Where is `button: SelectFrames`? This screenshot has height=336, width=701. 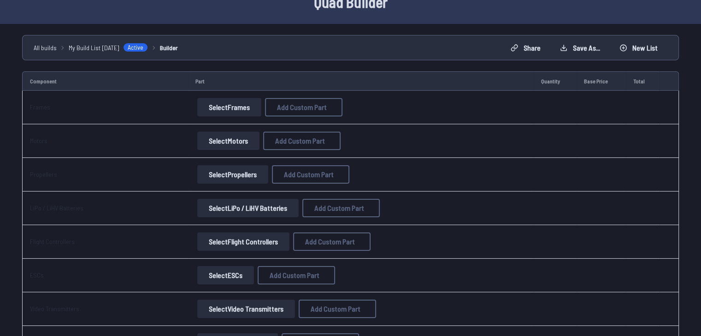 button: SelectFrames is located at coordinates (229, 107).